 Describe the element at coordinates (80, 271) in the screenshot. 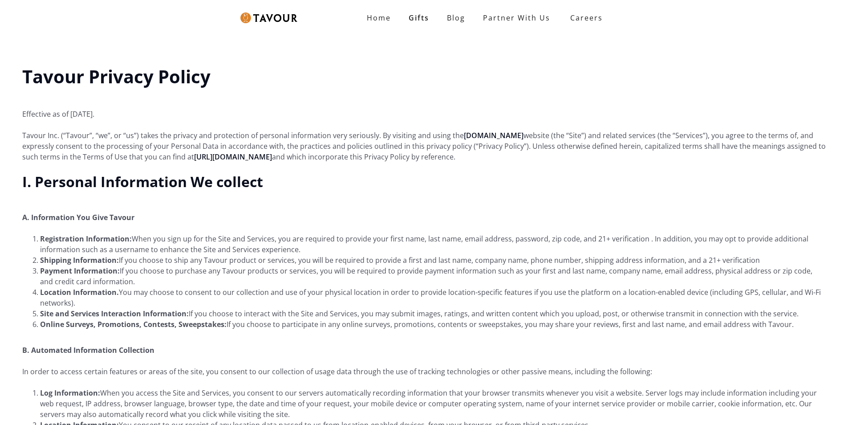

I see `strong: Payment Information:` at that location.